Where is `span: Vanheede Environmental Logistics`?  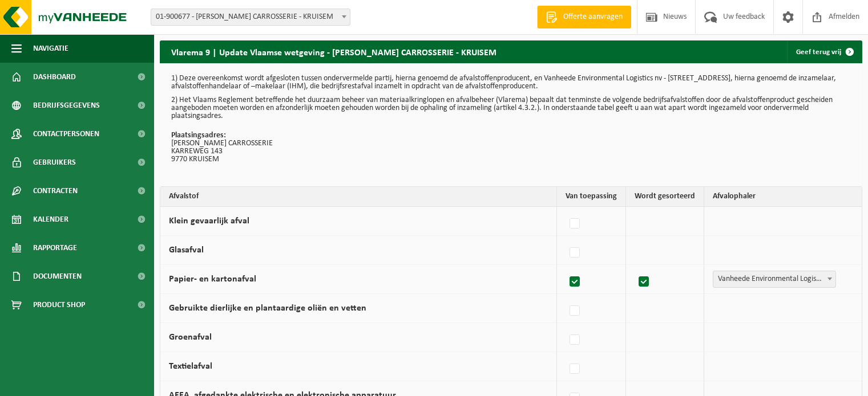
span: Vanheede Environmental Logistics is located at coordinates (774, 279).